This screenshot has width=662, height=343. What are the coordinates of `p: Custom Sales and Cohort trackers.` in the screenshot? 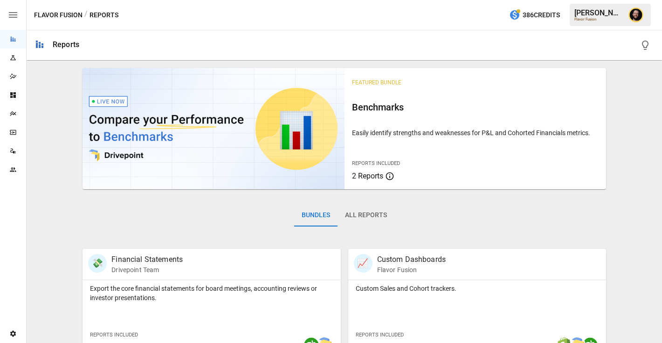 It's located at (477, 289).